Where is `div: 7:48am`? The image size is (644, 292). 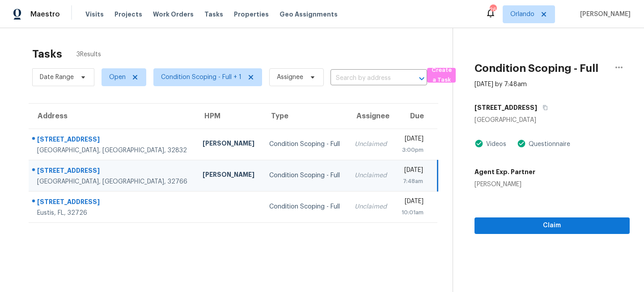
div: 7:48am is located at coordinates (412, 181).